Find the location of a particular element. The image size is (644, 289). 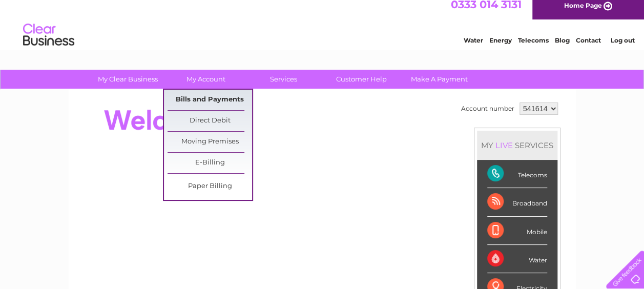

a: Telecoms is located at coordinates (533, 47).